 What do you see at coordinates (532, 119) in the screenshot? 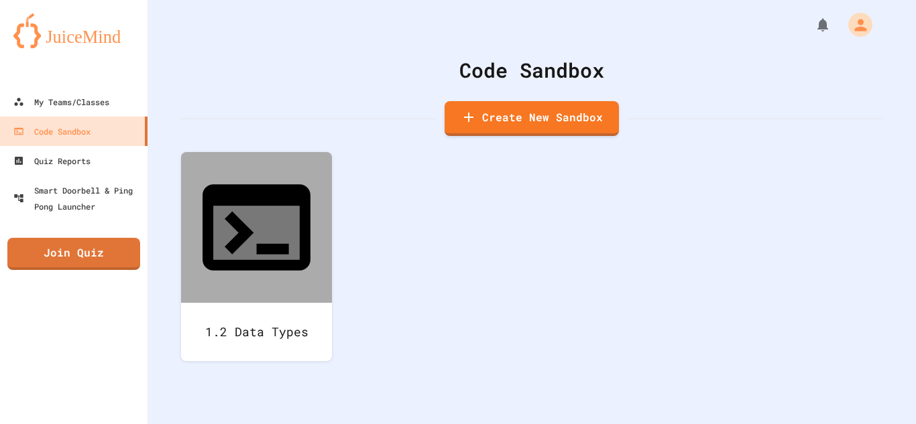
I see `a: Create New Sandbox` at bounding box center [532, 119].